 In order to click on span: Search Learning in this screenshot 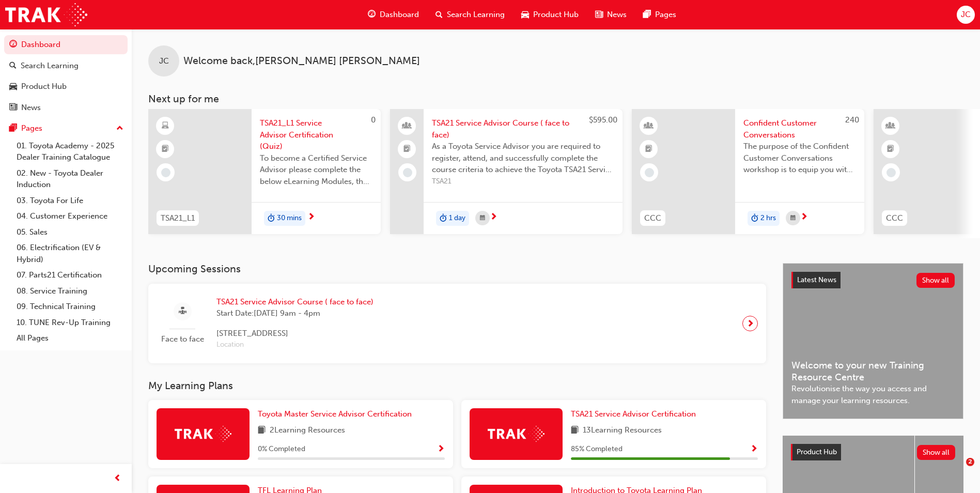, I will do `click(476, 14)`.